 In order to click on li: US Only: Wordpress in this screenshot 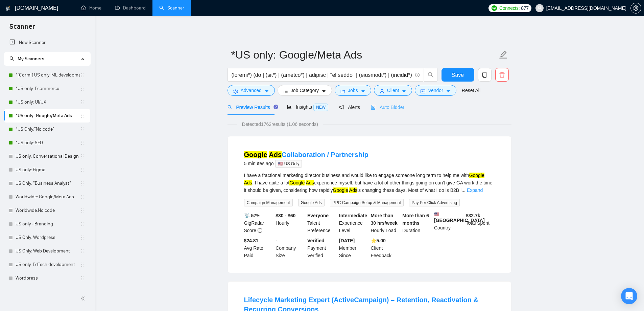, I will do `click(47, 237)`.